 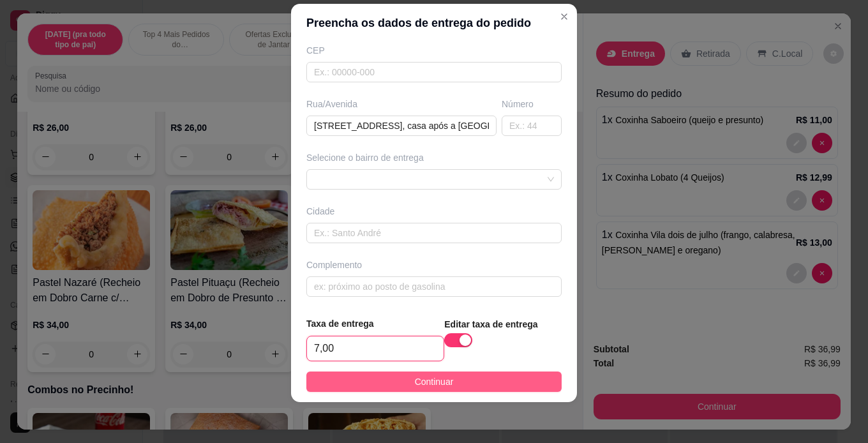 I want to click on strong: Taxa de entrega, so click(x=340, y=324).